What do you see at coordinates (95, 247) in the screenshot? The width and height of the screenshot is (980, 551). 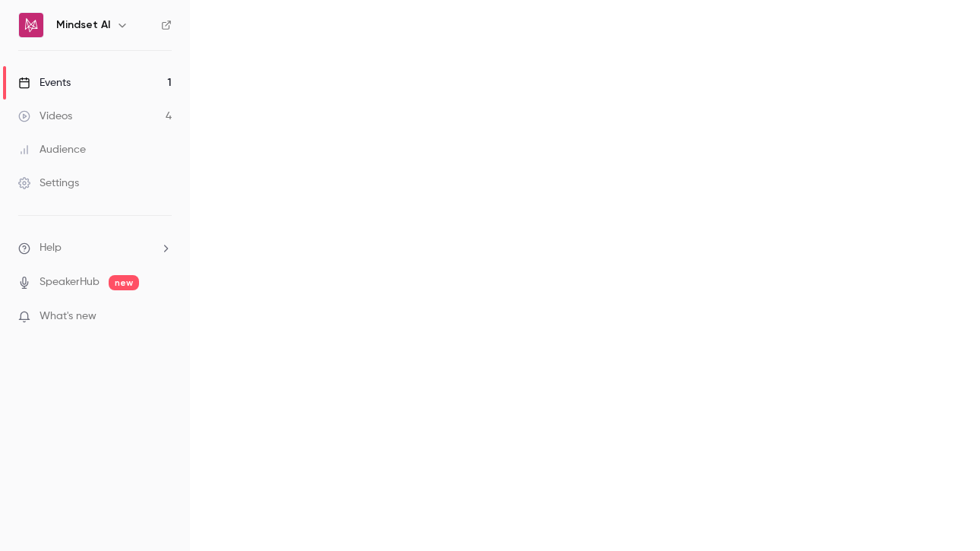 I see `li: help-dropdown-opener` at bounding box center [95, 247].